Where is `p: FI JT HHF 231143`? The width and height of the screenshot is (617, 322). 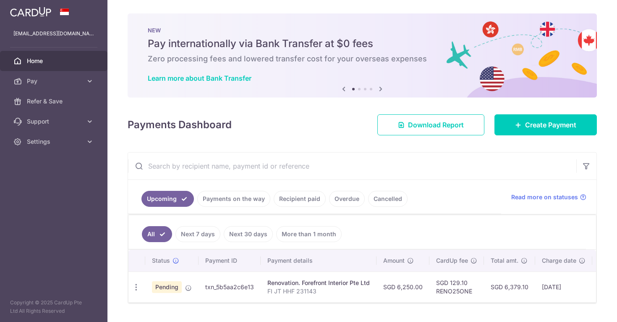
p: FI JT HHF 231143 is located at coordinates (319, 291).